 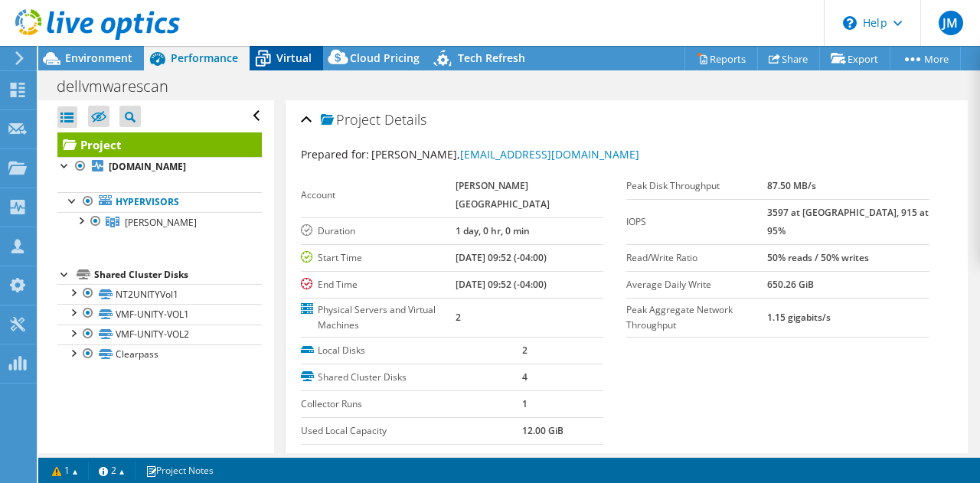 What do you see at coordinates (204, 57) in the screenshot?
I see `span: Performance` at bounding box center [204, 57].